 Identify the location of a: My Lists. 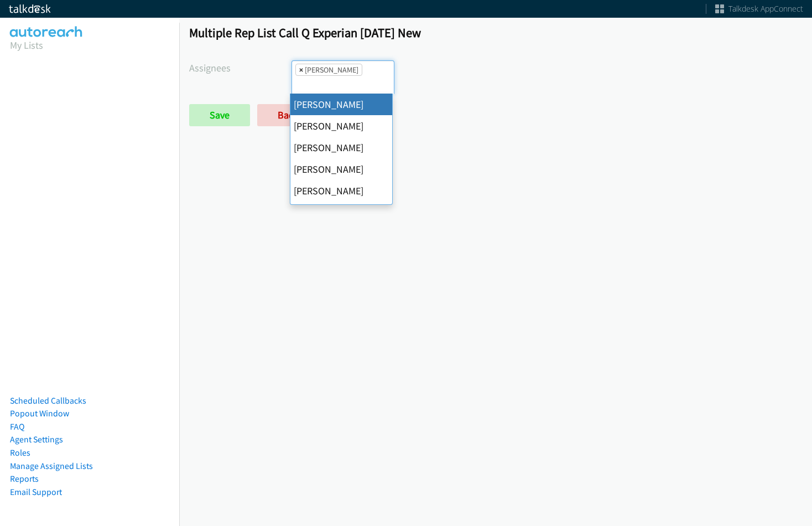
(27, 45).